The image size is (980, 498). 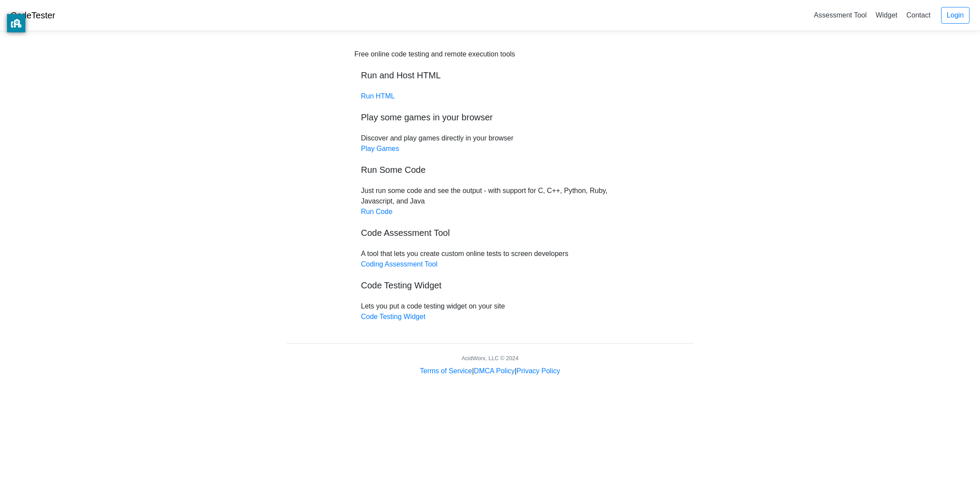 What do you see at coordinates (490, 170) in the screenshot?
I see `h5: Run Some Code` at bounding box center [490, 170].